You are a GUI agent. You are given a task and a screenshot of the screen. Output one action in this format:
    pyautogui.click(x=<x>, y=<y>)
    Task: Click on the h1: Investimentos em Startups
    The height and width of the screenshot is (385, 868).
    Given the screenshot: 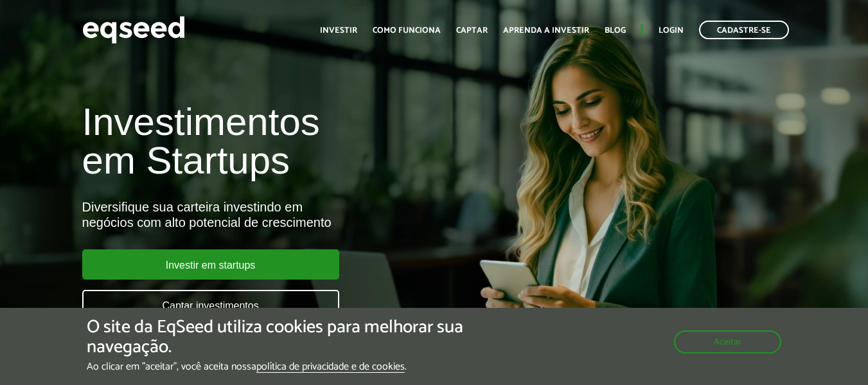 What is the action you would take?
    pyautogui.click(x=289, y=141)
    